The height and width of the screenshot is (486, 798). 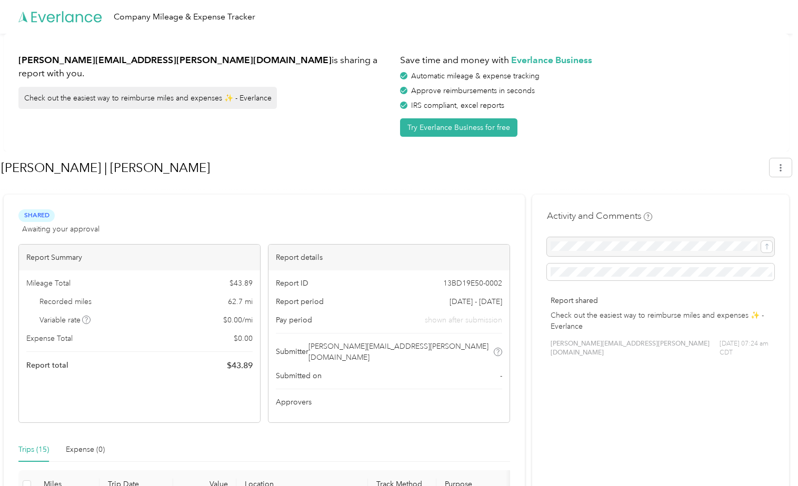 What do you see at coordinates (238, 320) in the screenshot?
I see `span: $ 0.00 / mi` at bounding box center [238, 320].